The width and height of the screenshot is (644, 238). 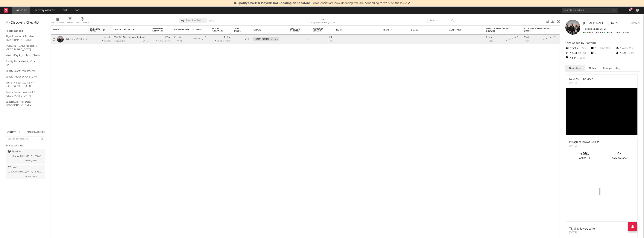 What do you see at coordinates (578, 58) in the screenshot?
I see `div: 884` at bounding box center [578, 58].